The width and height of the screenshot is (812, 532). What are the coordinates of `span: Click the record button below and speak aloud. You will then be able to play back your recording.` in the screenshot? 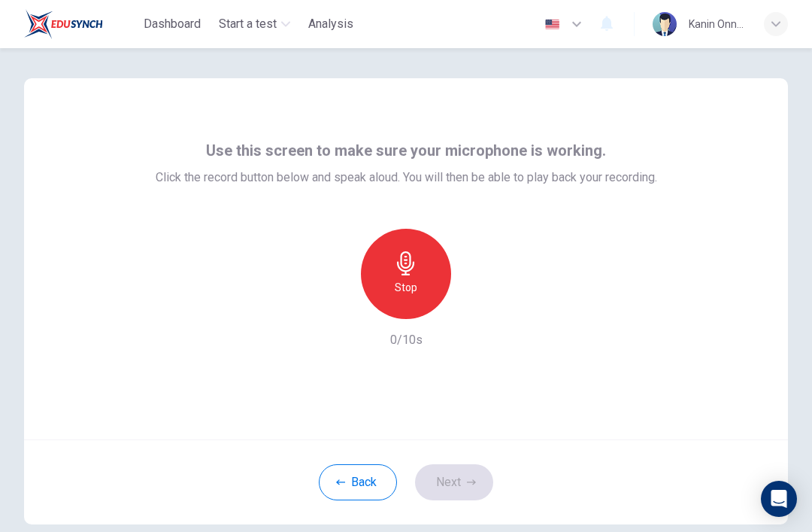 It's located at (406, 178).